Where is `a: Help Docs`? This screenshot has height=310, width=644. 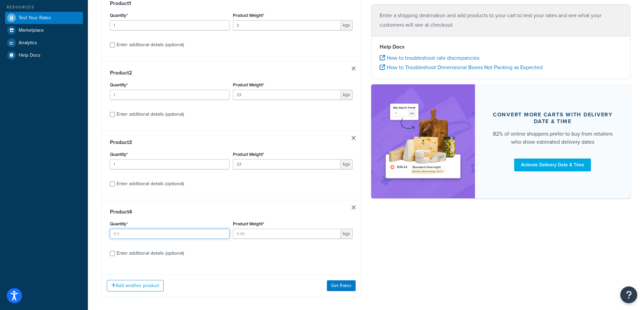 a: Help Docs is located at coordinates (44, 55).